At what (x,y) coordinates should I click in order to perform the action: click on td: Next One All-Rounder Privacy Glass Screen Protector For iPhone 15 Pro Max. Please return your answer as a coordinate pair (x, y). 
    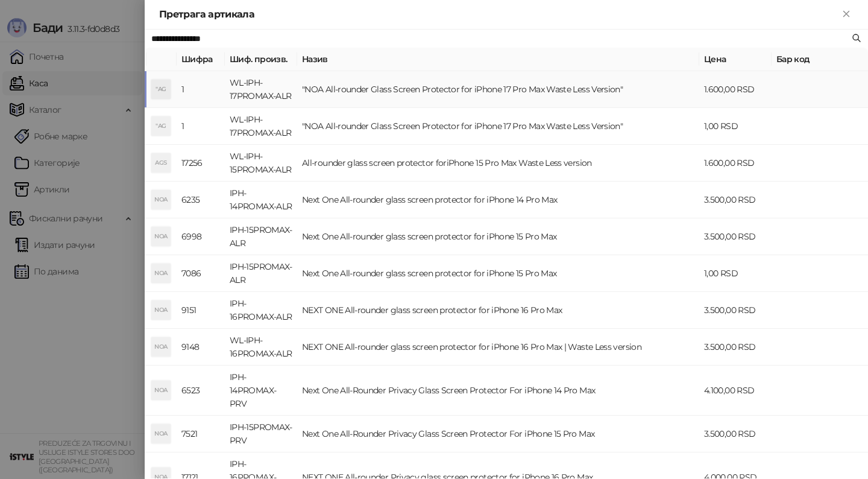
    Looking at the image, I should click on (498, 434).